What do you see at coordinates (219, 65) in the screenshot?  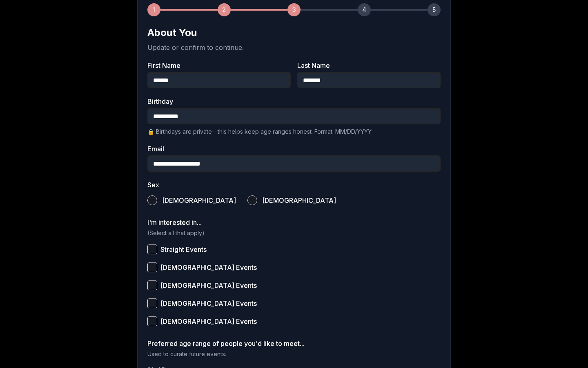 I see `label: First Name` at bounding box center [219, 65].